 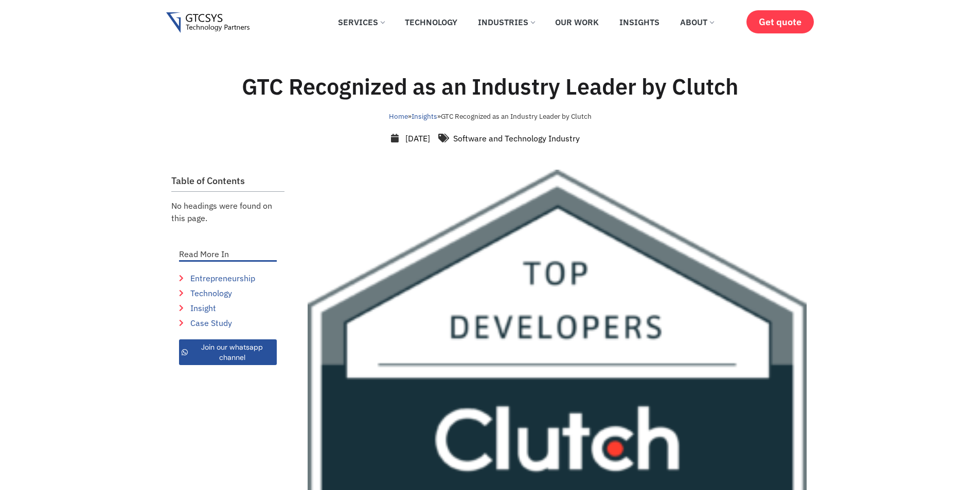 What do you see at coordinates (697, 22) in the screenshot?
I see `a: About` at bounding box center [697, 22].